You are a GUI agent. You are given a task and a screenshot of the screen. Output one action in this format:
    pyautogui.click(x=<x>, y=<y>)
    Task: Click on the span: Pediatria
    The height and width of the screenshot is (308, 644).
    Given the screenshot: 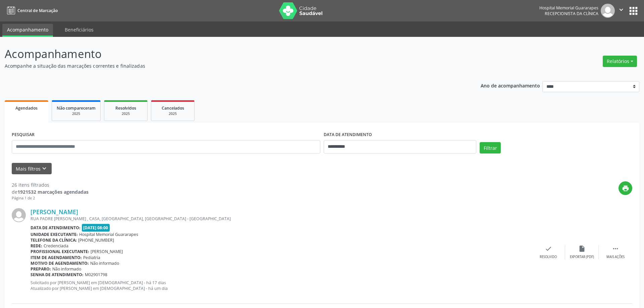 What is the action you would take?
    pyautogui.click(x=92, y=258)
    